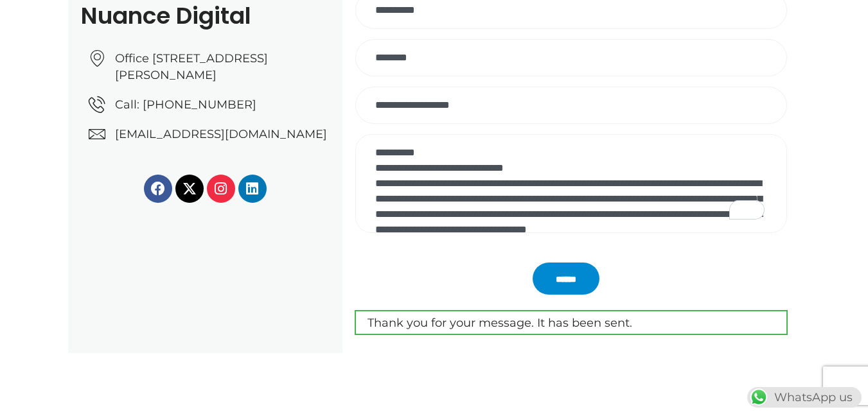 Image resolution: width=868 pixels, height=414 pixels. I want to click on textarea: To enrich screen reader interactions, please activate Accessibility in Grammarly extension settings, so click(571, 184).